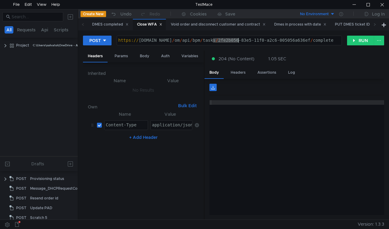 The image size is (389, 229). I want to click on div: No Environment, so click(314, 14).